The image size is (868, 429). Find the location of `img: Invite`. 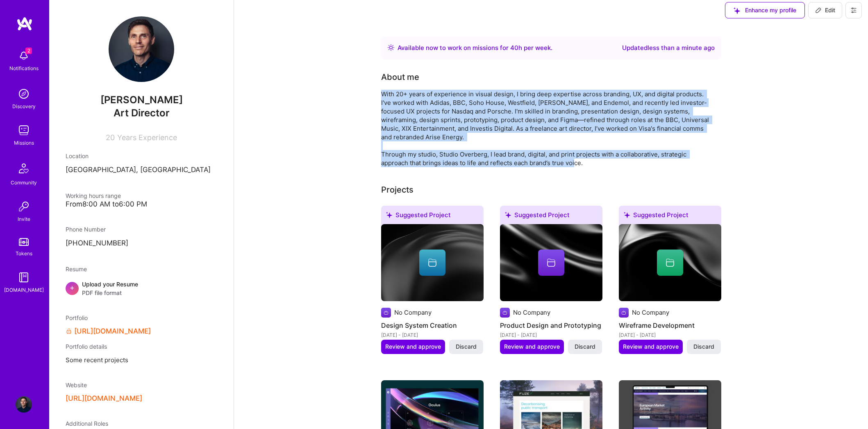

img: Invite is located at coordinates (24, 207).